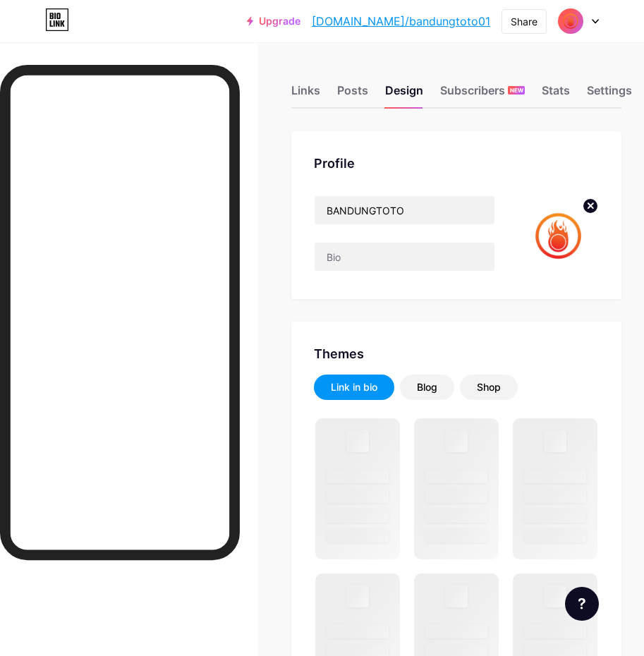 The image size is (644, 656). What do you see at coordinates (457, 354) in the screenshot?
I see `div: Themes` at bounding box center [457, 354].